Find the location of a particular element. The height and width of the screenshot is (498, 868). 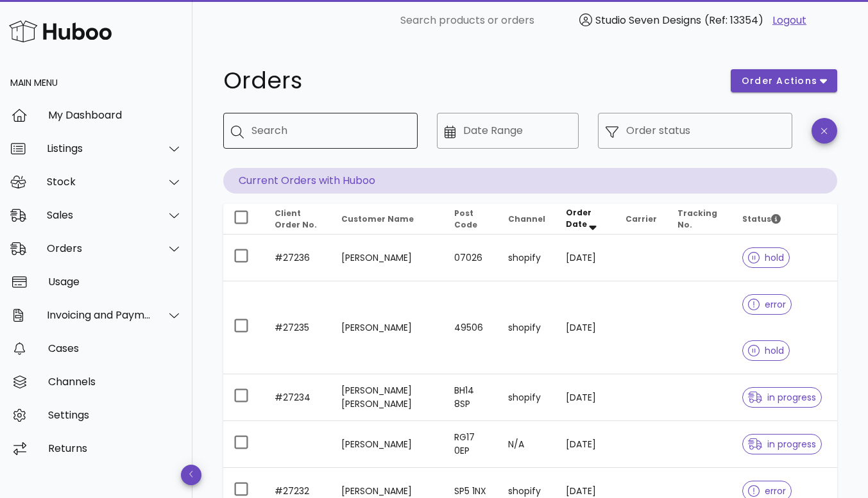

span: Post Code is located at coordinates (466, 219).